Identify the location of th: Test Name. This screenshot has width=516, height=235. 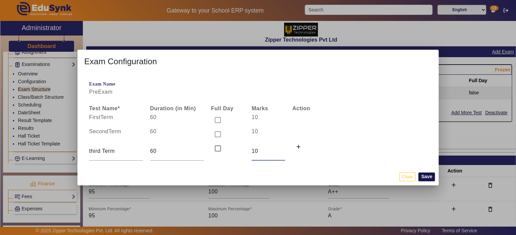
(116, 109).